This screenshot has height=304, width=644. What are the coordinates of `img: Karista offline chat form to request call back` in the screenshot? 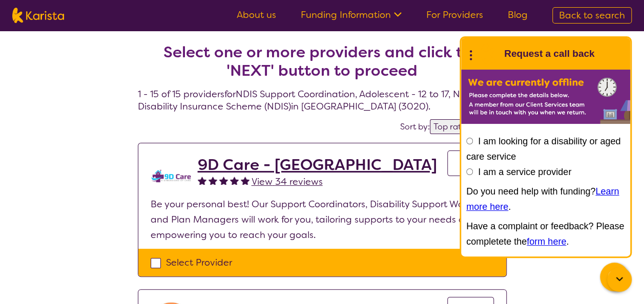 It's located at (545, 97).